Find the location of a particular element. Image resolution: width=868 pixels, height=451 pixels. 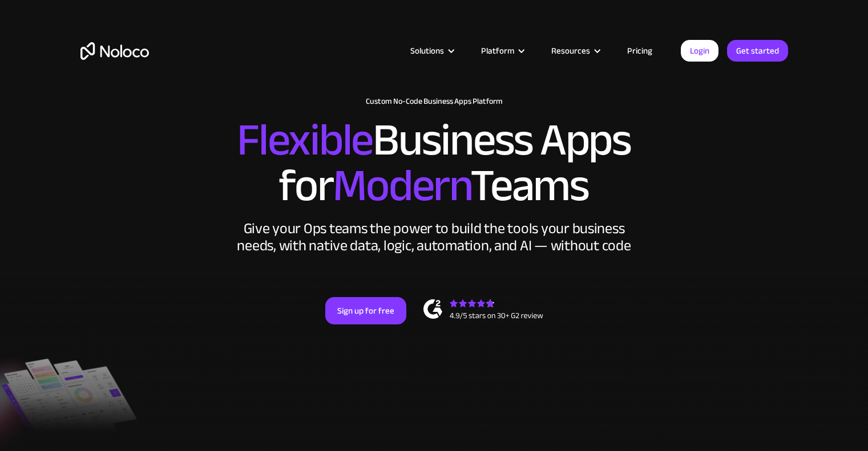

a: home is located at coordinates (115, 51).